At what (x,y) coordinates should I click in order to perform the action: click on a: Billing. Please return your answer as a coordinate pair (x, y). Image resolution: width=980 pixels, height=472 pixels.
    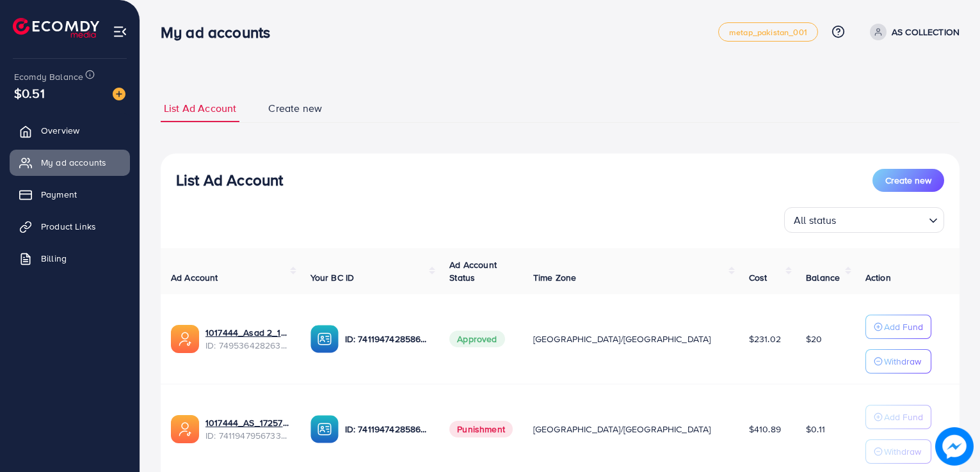
    Looking at the image, I should click on (70, 259).